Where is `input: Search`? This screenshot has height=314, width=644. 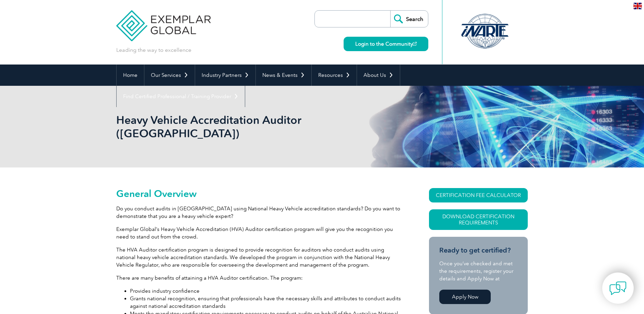 input: Search is located at coordinates (409, 19).